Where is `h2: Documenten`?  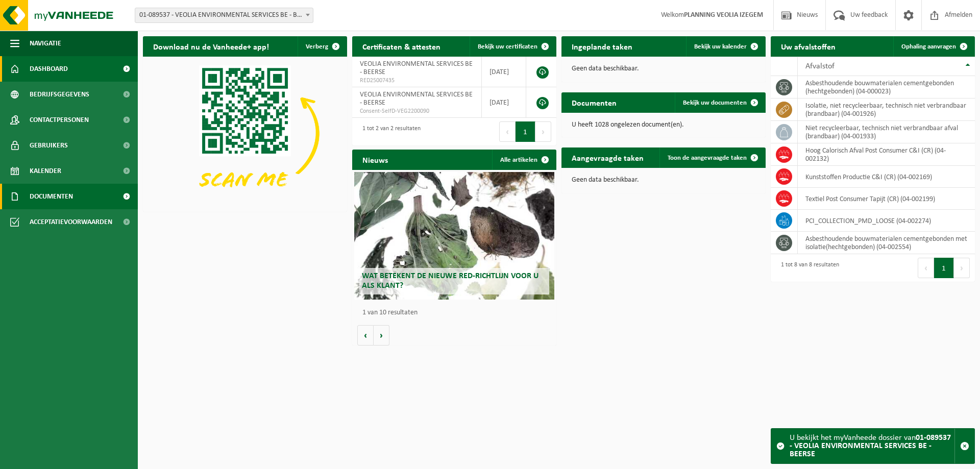
h2: Documenten is located at coordinates (594, 102).